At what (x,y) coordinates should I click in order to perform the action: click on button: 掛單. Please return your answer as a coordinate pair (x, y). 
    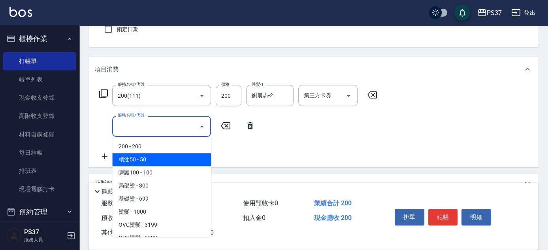
    Looking at the image, I should click on (409, 217).